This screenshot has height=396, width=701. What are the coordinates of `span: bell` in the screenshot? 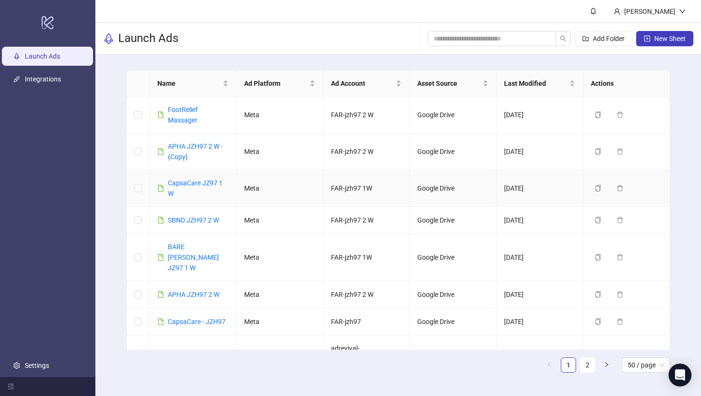 It's located at (593, 11).